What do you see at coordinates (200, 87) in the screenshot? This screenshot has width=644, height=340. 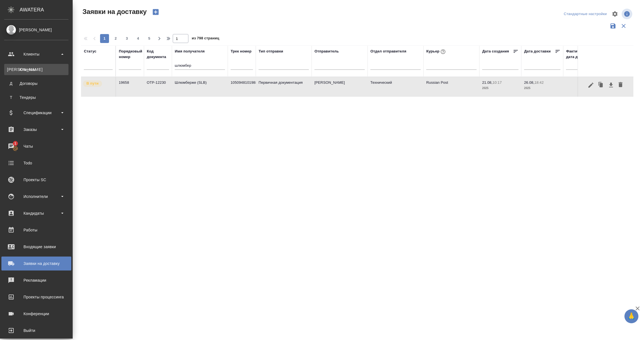 I see `td: Шлюмберже (SLB)` at bounding box center [200, 87].